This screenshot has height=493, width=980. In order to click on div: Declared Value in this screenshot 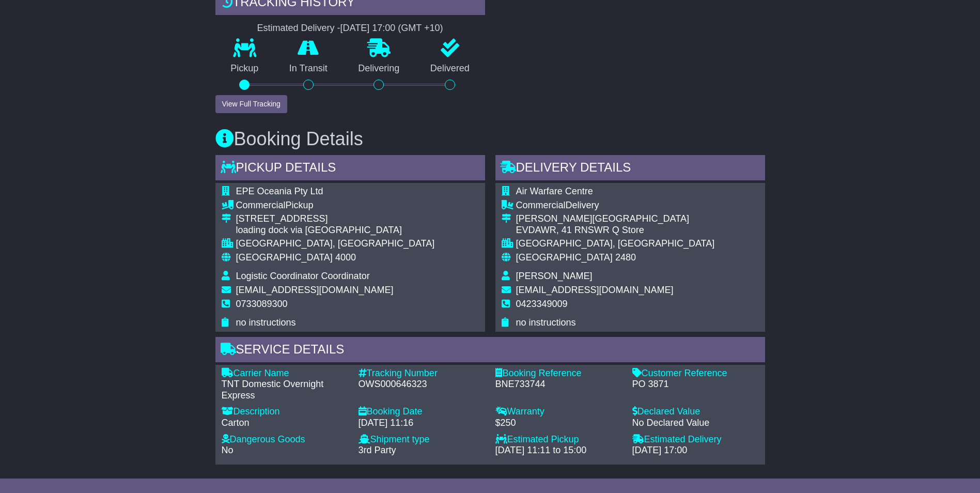, I will do `click(695, 412)`.